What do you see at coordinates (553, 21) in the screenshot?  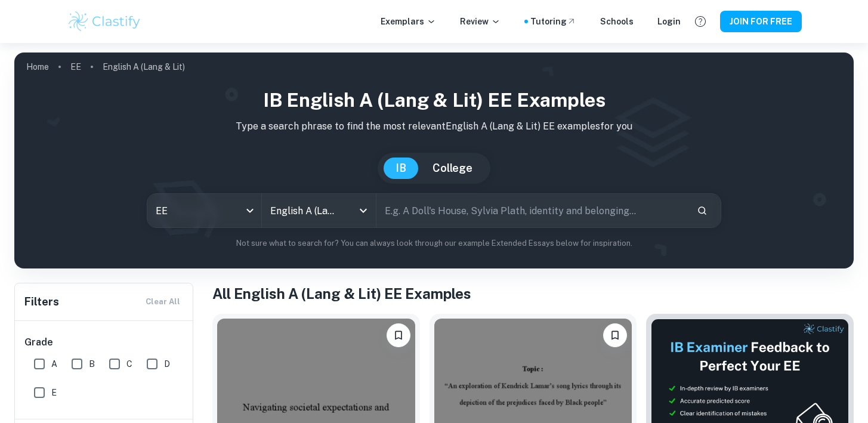 I see `a: Tutoring` at bounding box center [553, 21].